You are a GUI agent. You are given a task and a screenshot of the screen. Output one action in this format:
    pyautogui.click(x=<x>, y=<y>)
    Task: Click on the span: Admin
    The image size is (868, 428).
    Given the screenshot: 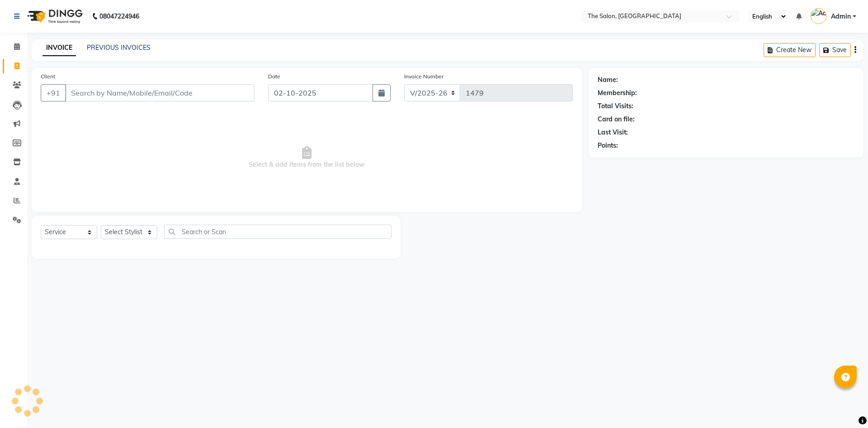 What is the action you would take?
    pyautogui.click(x=841, y=17)
    